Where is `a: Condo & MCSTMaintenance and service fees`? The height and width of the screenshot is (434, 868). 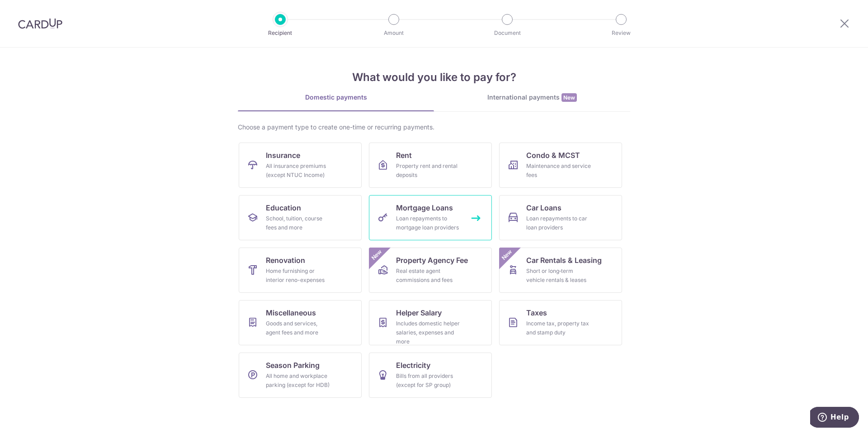
a: Condo & MCSTMaintenance and service fees is located at coordinates (560, 165).